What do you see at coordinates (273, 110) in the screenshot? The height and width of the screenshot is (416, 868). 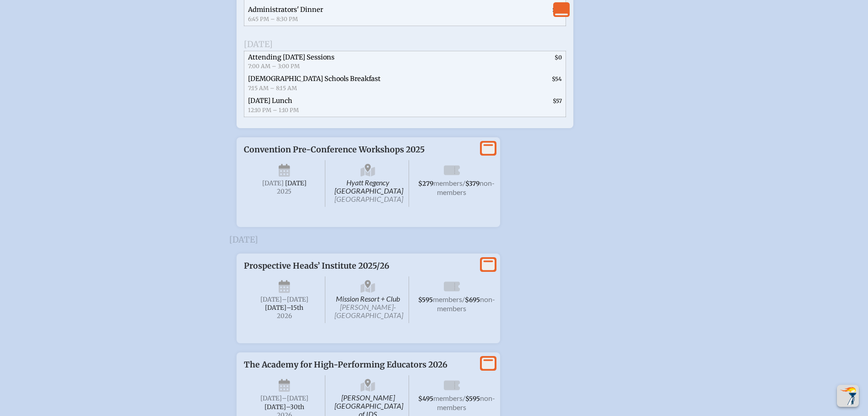 I see `span: 12:10 PM – 1:10 PM` at bounding box center [273, 110].